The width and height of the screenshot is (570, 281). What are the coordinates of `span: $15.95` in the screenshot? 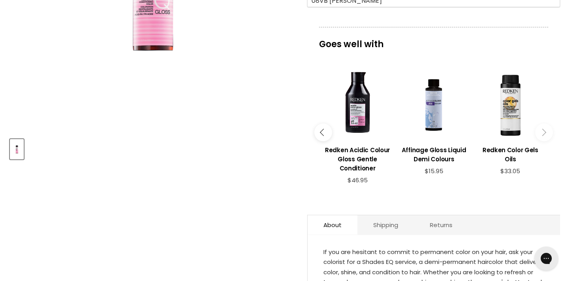 It's located at (434, 171).